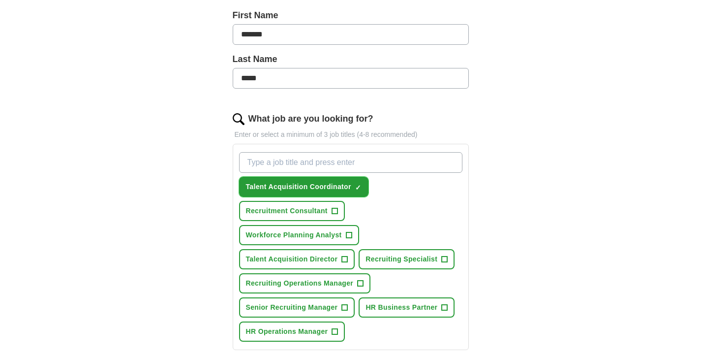  Describe the element at coordinates (300, 283) in the screenshot. I see `span: Recruiting Operations Manager` at that location.